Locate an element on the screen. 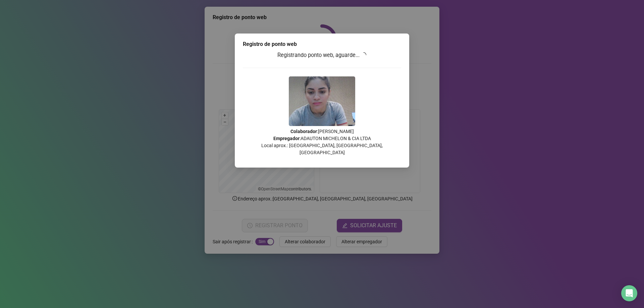  strong: Colaborador is located at coordinates (303, 132).